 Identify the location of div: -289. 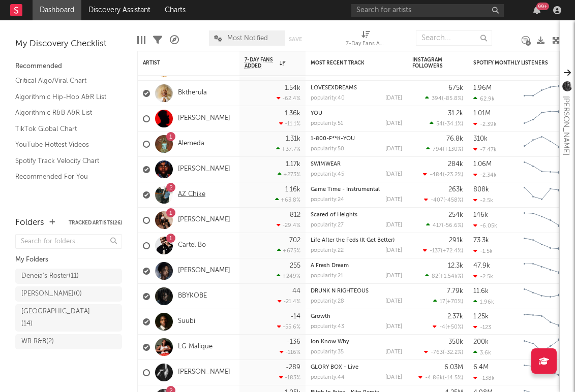
(293, 367).